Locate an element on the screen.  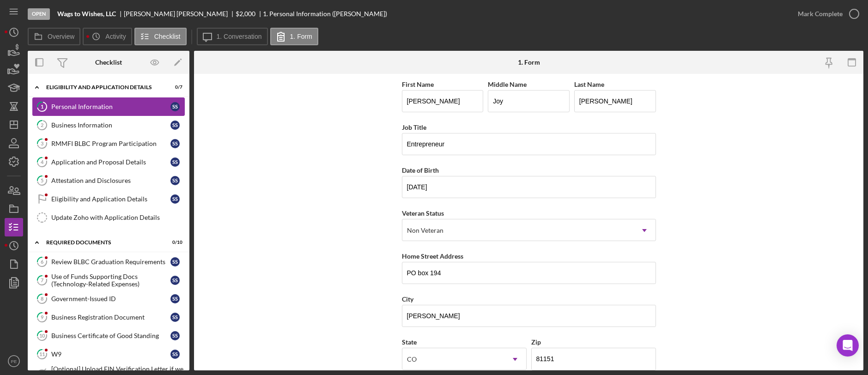
label: 1. Conversation is located at coordinates (240, 36).